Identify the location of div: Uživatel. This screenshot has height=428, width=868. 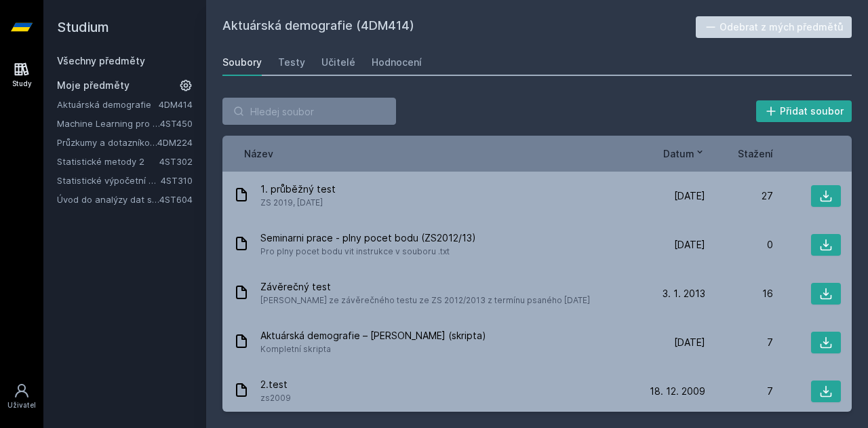
(21, 405).